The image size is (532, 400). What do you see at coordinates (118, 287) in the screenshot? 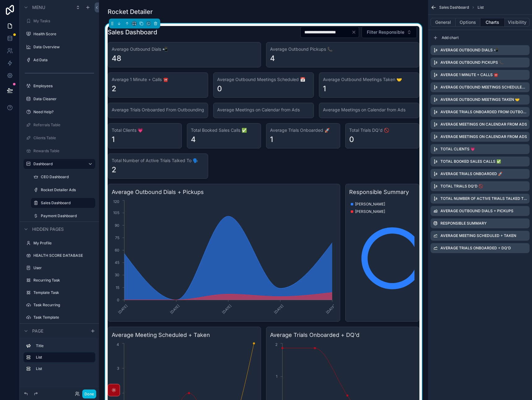
I see `tspan: 15` at bounding box center [118, 287].